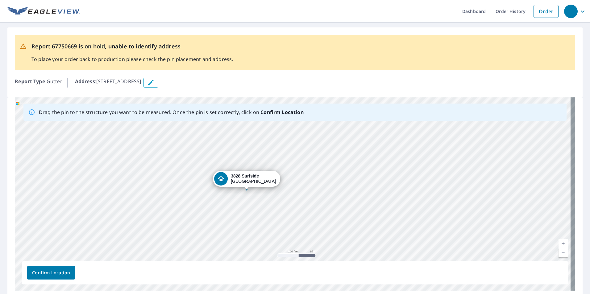 This screenshot has width=590, height=294. I want to click on p: Drag the pin to the structure you want to be measured. Once the pin is set correctly, click on, so click(171, 112).